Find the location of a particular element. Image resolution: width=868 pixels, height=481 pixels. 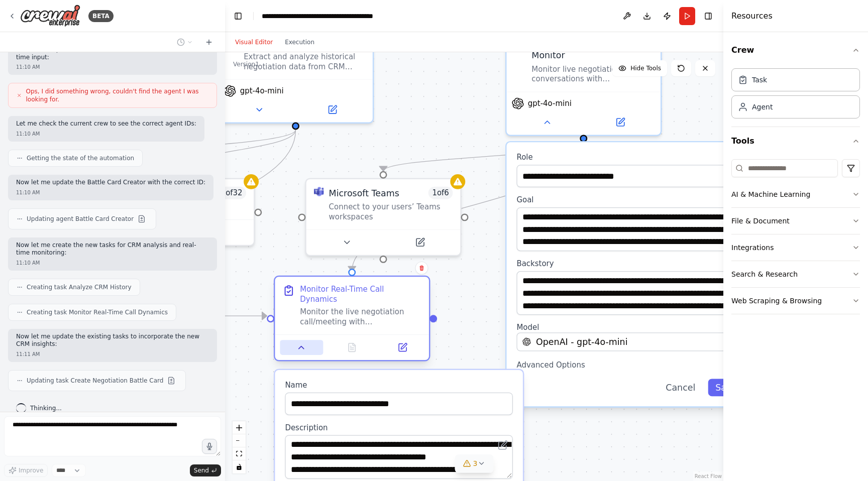

div: Crew is located at coordinates (795, 95).